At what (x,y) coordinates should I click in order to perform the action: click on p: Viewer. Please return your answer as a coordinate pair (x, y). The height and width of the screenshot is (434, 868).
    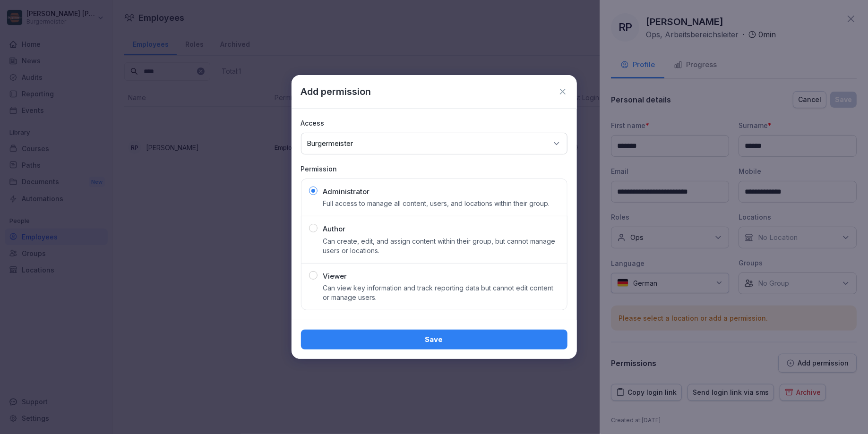
    Looking at the image, I should click on (335, 277).